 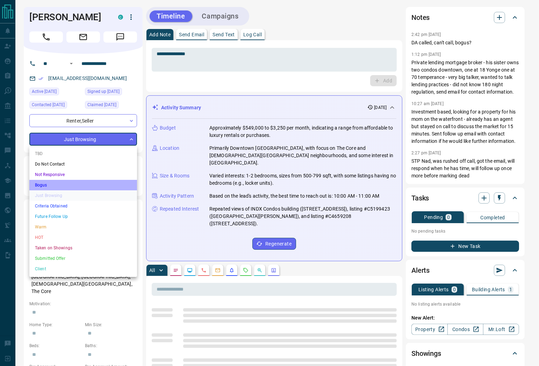 What do you see at coordinates (83, 164) in the screenshot?
I see `li: Do Not Contact` at bounding box center [83, 164].